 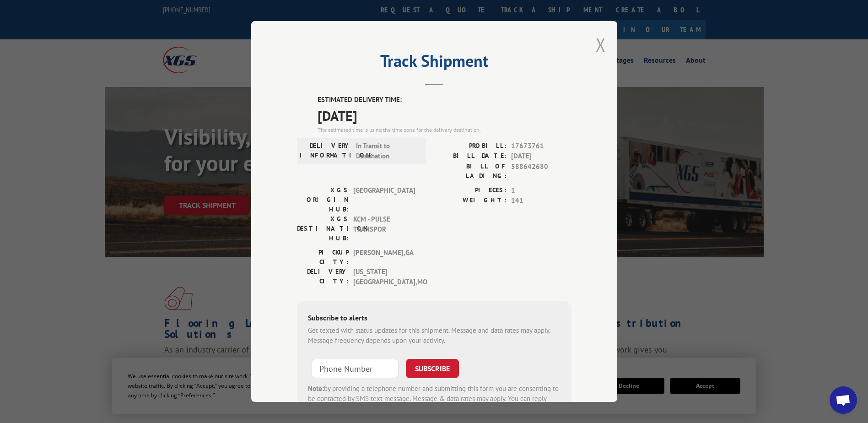 I want to click on div: The estimated time is using the time zone for the delivery destination., so click(x=445, y=130).